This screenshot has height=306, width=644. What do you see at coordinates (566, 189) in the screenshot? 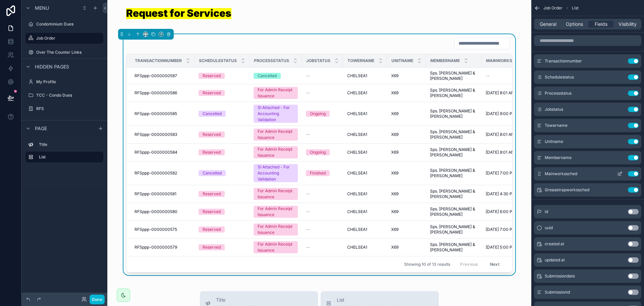
I see `span: Greasetrapworkssched` at bounding box center [566, 189].